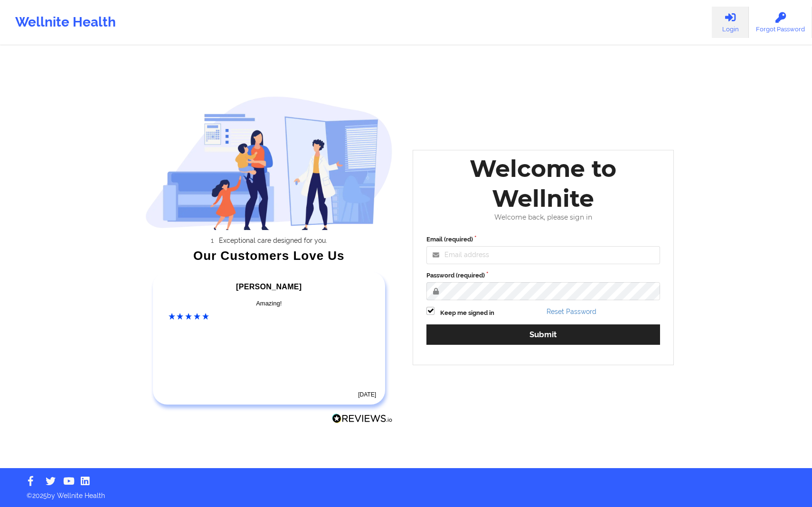 The height and width of the screenshot is (507, 812). Describe the element at coordinates (273, 240) in the screenshot. I see `li: Exceptional care designed for you.` at that location.